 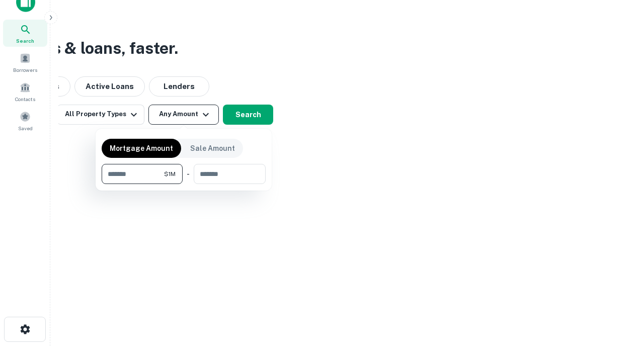 What do you see at coordinates (169, 174) in the screenshot?
I see `span: $1M` at bounding box center [169, 174].